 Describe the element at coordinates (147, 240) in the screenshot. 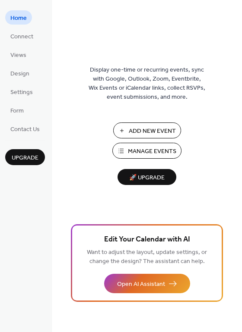

I see `span: Edit Your Calendar with AI` at that location.